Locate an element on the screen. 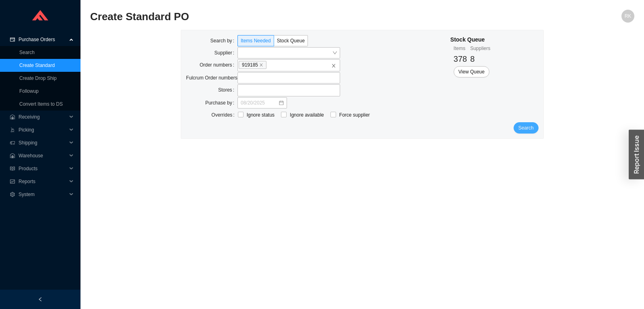 Image resolution: width=644 pixels, height=309 pixels. span: fund is located at coordinates (13, 181).